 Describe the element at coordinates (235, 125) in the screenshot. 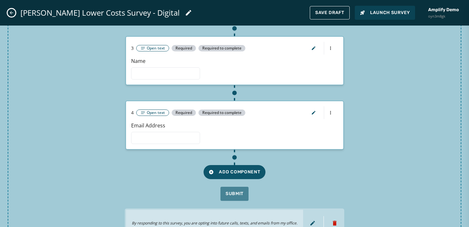

I see `p: Email Address` at that location.